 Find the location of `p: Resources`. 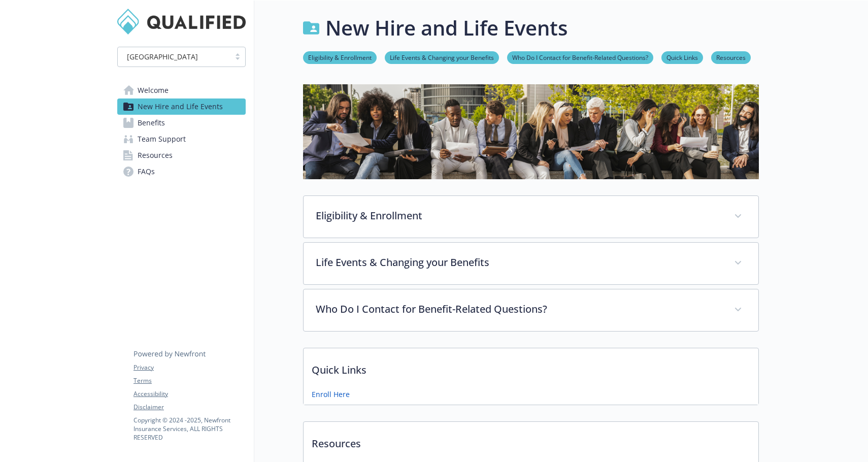

p: Resources is located at coordinates (531, 441).